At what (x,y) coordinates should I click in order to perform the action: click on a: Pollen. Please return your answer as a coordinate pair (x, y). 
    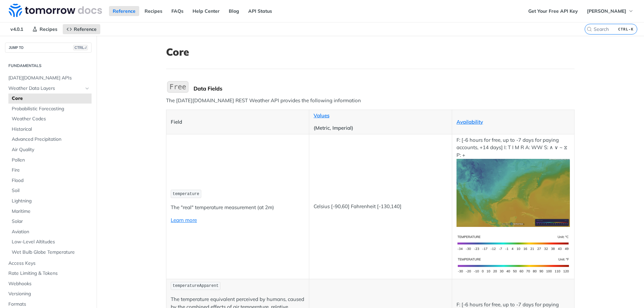
    Looking at the image, I should click on (50, 160).